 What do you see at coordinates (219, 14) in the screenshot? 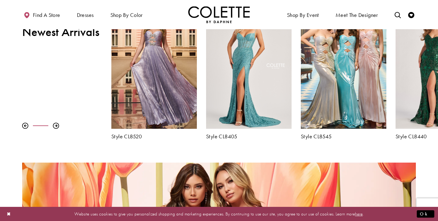
I see `img: Colette by Daphne` at bounding box center [219, 14].